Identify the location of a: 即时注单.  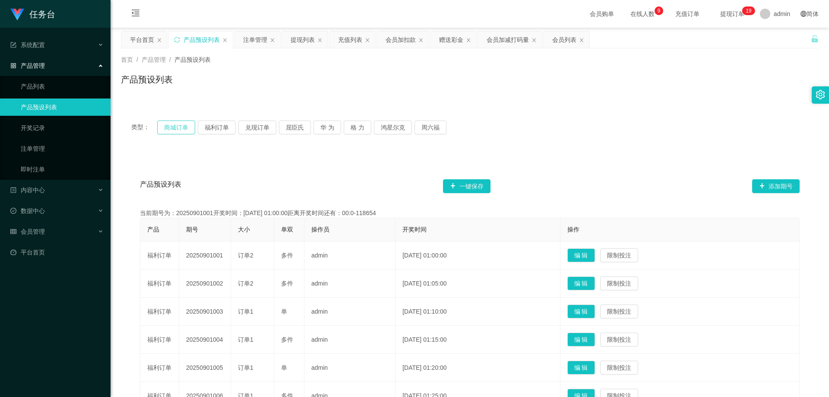
(62, 169).